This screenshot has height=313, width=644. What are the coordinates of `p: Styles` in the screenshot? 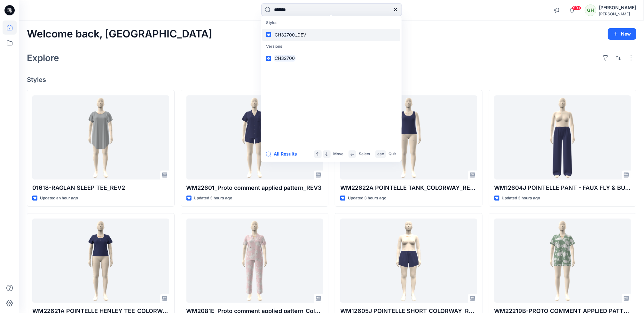 It's located at (331, 23).